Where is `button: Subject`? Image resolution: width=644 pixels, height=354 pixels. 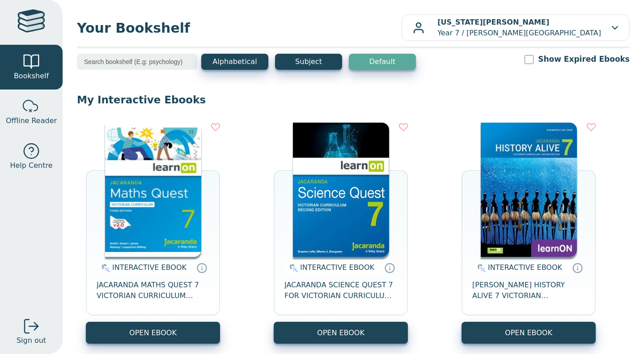
button: Subject is located at coordinates (309, 62).